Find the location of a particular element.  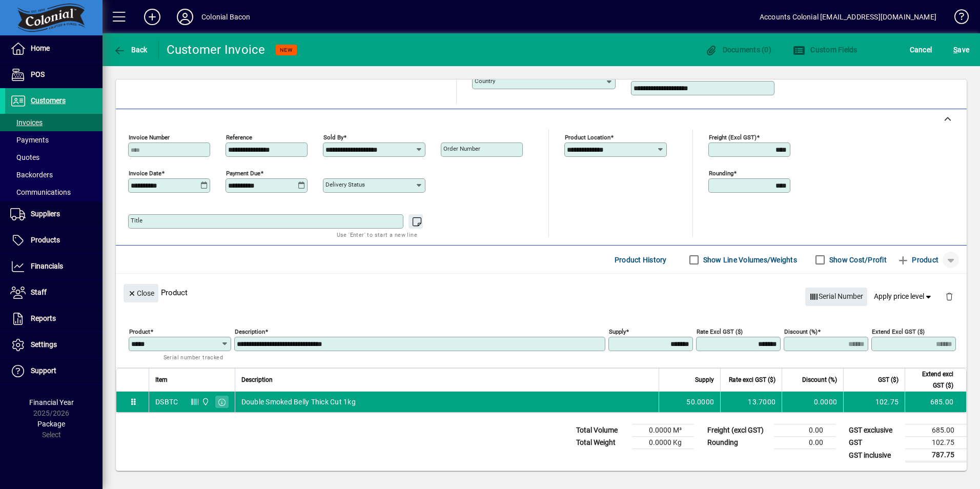

span: Description is located at coordinates (257, 380).